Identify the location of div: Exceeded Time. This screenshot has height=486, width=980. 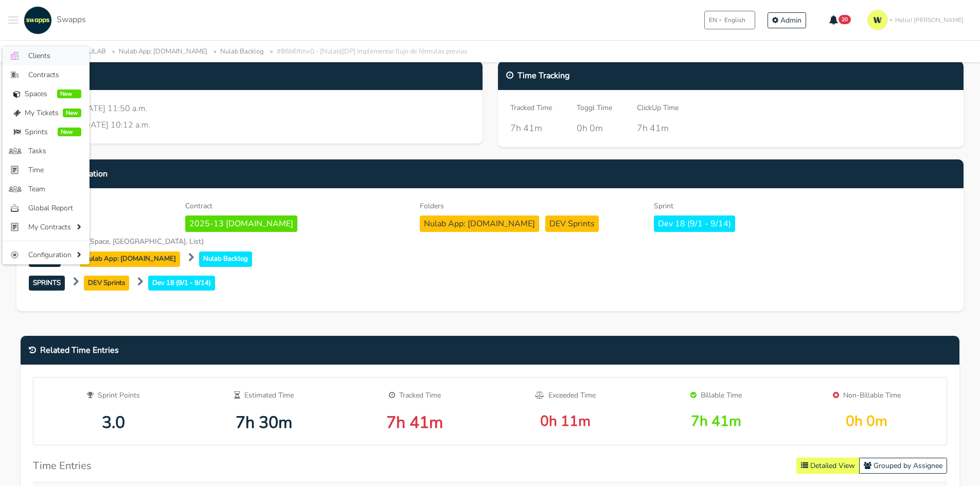
(565, 395).